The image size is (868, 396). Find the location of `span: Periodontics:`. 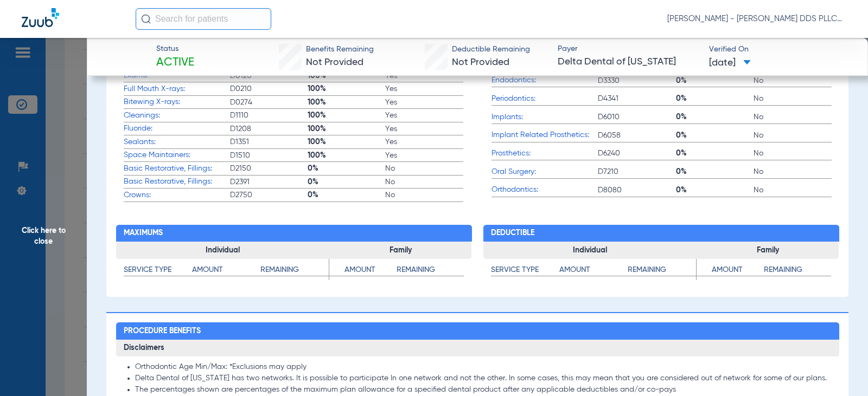

span: Periodontics: is located at coordinates (545, 99).